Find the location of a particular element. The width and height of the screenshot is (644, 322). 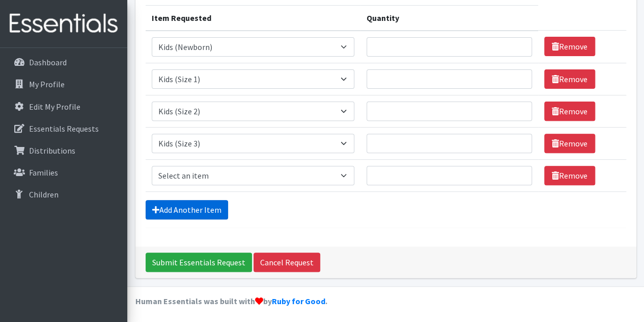

a: Families is located at coordinates (64, 172).